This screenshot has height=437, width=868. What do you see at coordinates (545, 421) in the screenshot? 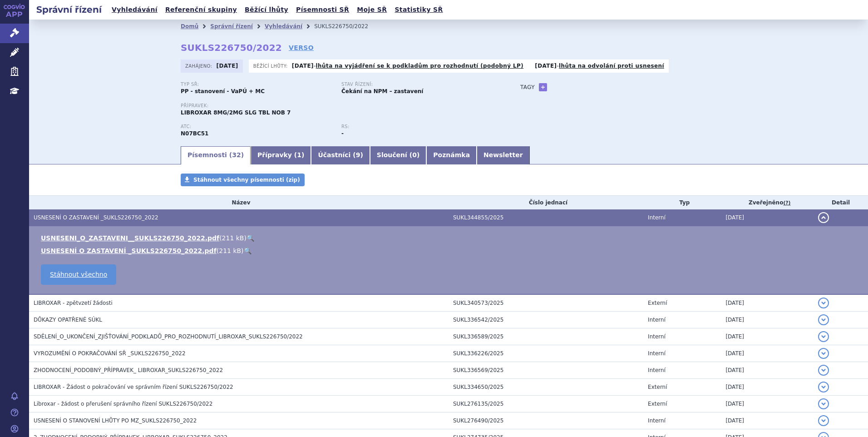
I see `td: SUKL276490/2025` at bounding box center [545, 421].